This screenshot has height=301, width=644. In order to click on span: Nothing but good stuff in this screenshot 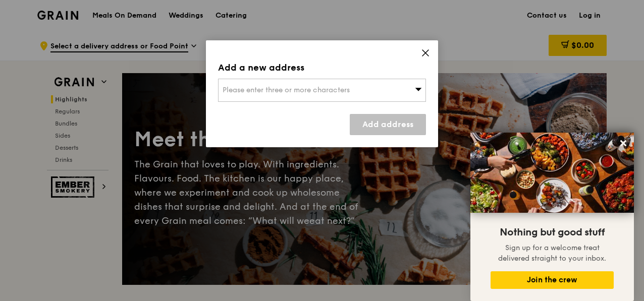, I will do `click(552, 233)`.